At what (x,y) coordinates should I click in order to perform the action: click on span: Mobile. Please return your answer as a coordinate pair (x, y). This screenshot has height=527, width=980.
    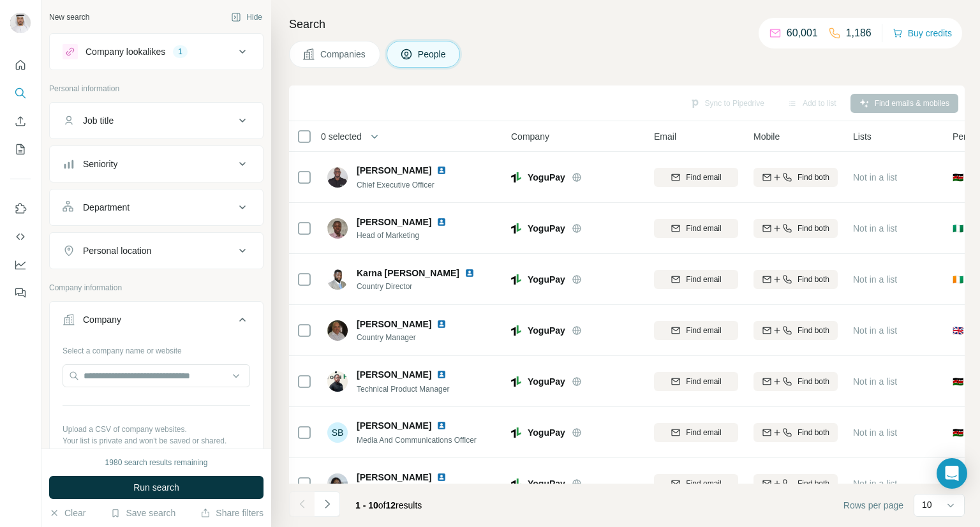
    Looking at the image, I should click on (766, 137).